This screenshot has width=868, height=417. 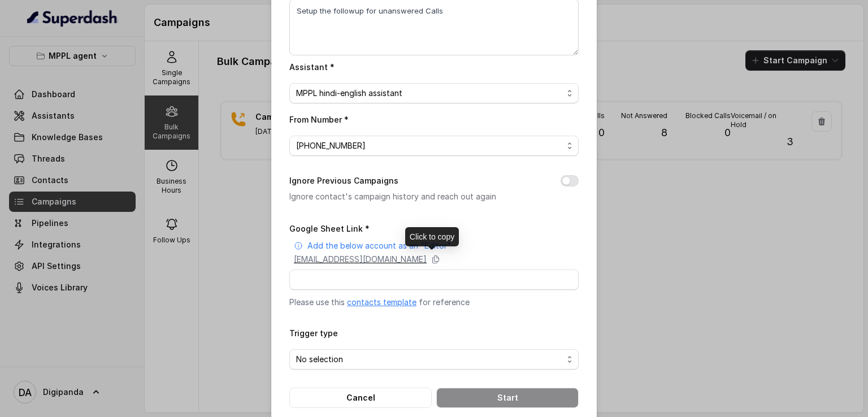 I want to click on button: MPPL hindi-english assistant, so click(x=434, y=94).